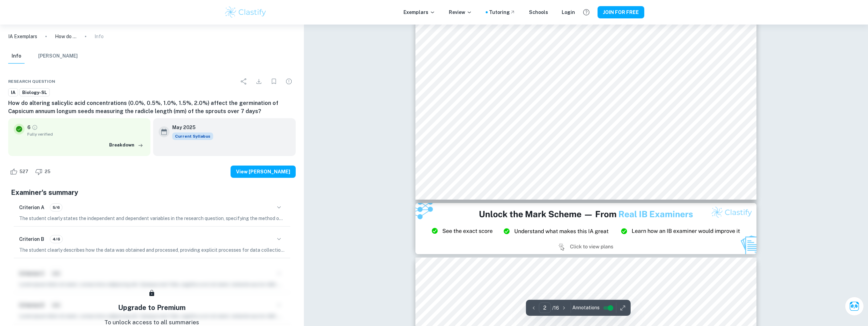 Image resolution: width=868 pixels, height=326 pixels. I want to click on span: 5/6, so click(56, 207).